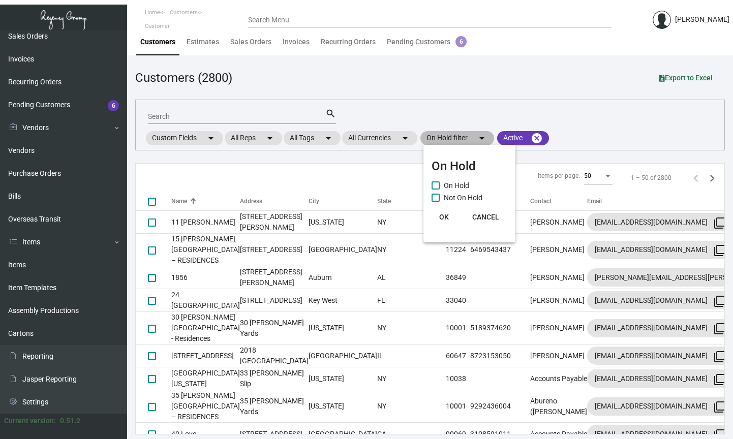 This screenshot has height=439, width=733. I want to click on div: 0.51.2, so click(70, 421).